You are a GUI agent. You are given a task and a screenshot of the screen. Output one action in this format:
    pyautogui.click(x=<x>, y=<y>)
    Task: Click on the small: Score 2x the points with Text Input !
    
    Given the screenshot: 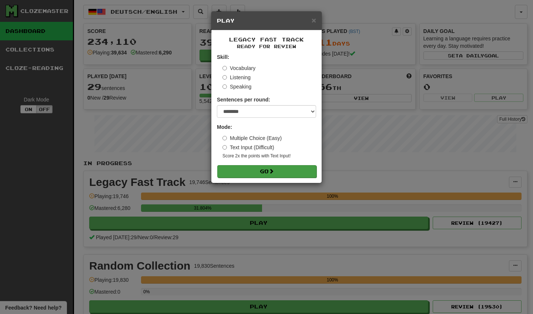 What is the action you would take?
    pyautogui.click(x=269, y=156)
    